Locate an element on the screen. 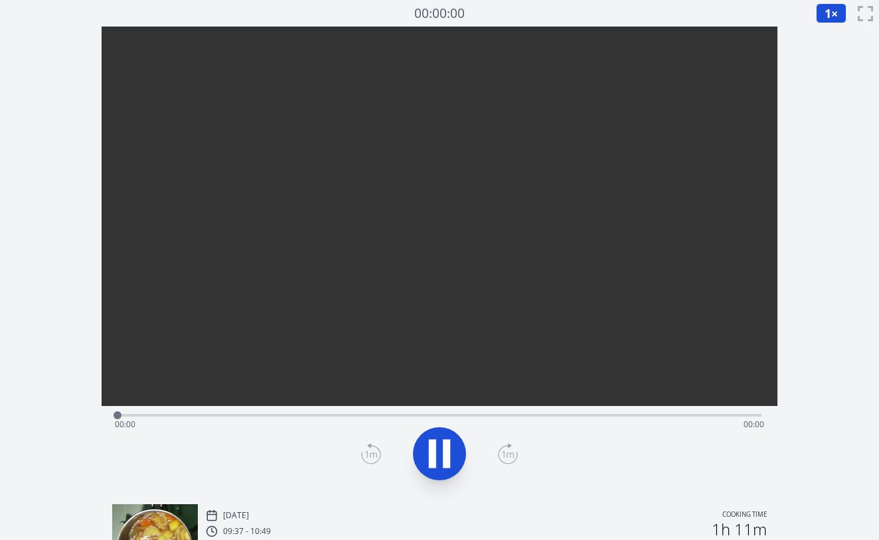 Image resolution: width=879 pixels, height=540 pixels. span: 00:00 is located at coordinates (753, 424).